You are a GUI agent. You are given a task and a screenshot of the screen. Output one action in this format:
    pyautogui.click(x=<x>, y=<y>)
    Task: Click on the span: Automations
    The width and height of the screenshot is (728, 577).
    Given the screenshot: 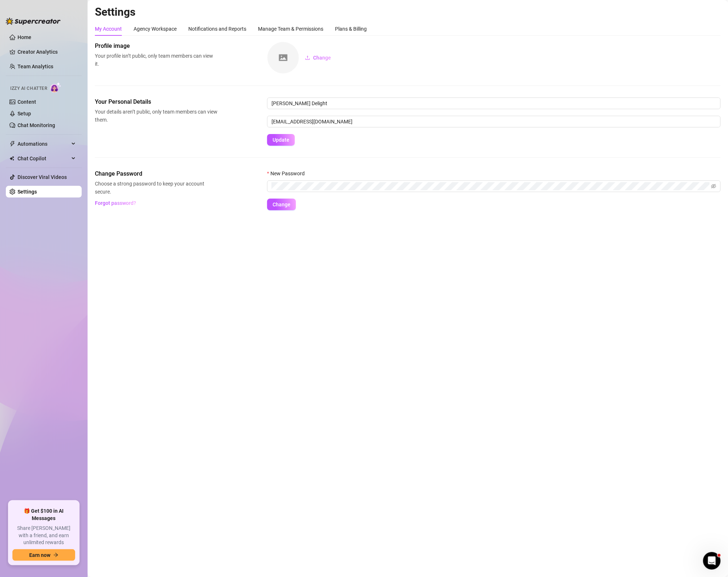 What is the action you would take?
    pyautogui.click(x=44, y=144)
    